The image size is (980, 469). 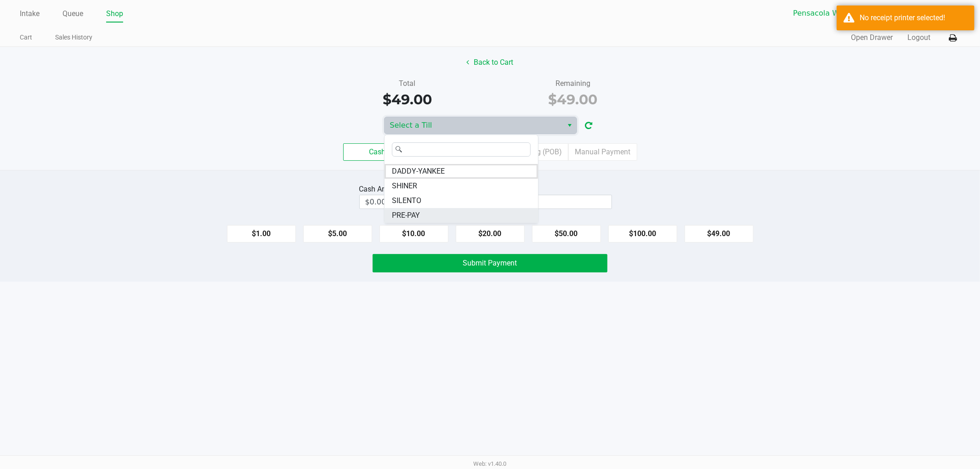 I want to click on div: Cash Amount, so click(x=383, y=189).